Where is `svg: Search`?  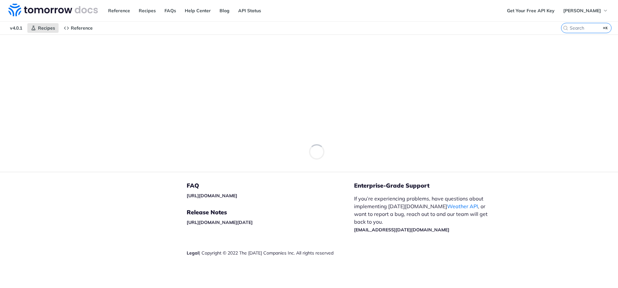 svg: Search is located at coordinates (566, 28).